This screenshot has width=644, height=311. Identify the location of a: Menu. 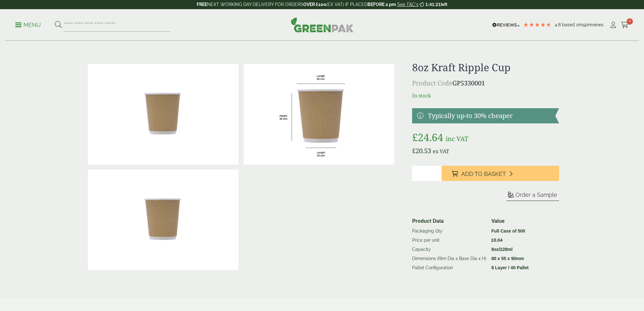
(28, 24).